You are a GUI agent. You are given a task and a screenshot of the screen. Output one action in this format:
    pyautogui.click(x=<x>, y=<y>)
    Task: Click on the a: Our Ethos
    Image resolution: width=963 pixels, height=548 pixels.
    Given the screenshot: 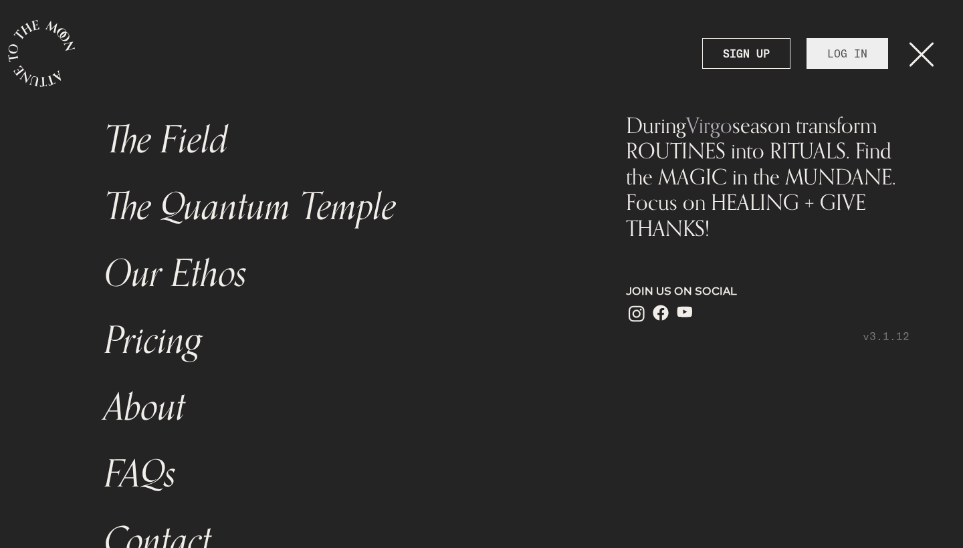 What is the action you would take?
    pyautogui.click(x=337, y=274)
    